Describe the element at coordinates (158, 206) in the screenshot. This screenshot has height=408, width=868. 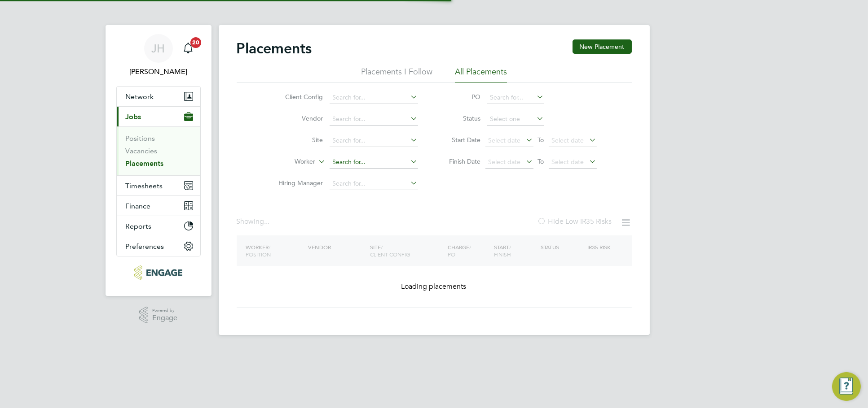
I see `button: Finance` at that location.